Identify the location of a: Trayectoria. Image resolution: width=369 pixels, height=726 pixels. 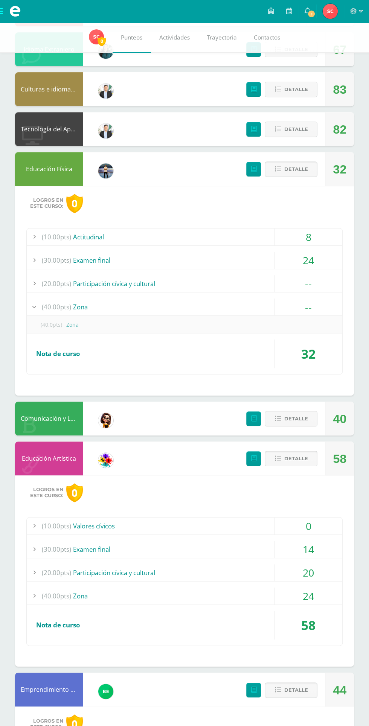
(222, 38).